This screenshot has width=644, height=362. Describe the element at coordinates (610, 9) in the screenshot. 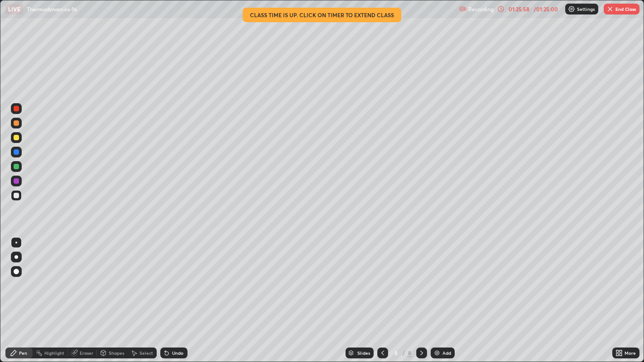

I see `img: end-class-cross` at that location.